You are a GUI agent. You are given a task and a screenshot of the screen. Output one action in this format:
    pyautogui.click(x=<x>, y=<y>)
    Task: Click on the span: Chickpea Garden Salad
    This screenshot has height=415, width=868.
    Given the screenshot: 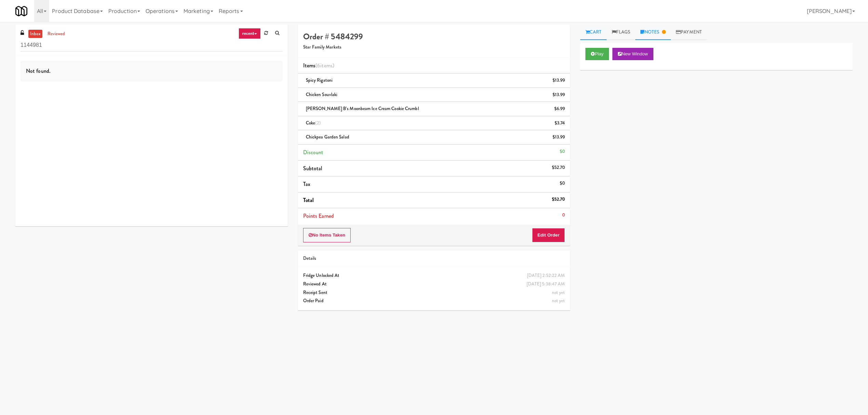 What is the action you would take?
    pyautogui.click(x=327, y=137)
    